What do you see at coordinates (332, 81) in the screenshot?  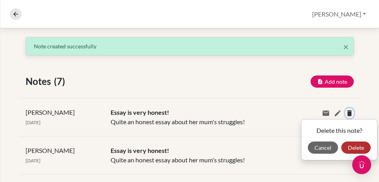 I see `button: Add note` at bounding box center [332, 81].